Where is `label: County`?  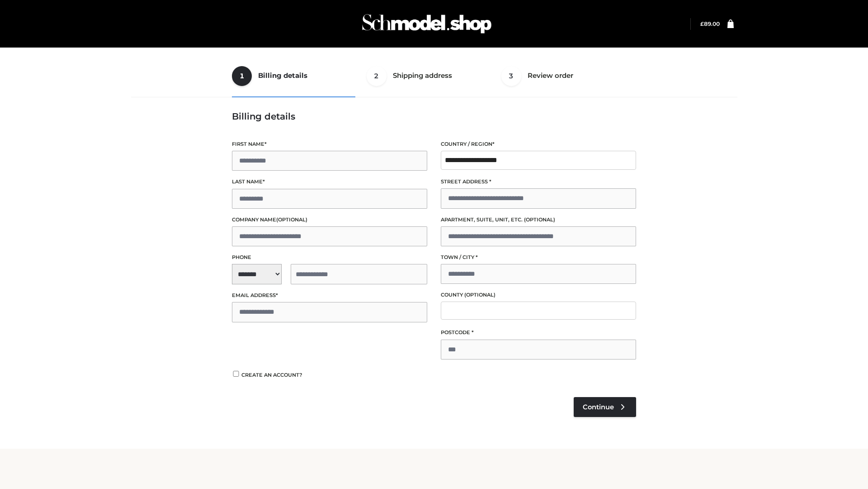
label: County is located at coordinates (539, 295).